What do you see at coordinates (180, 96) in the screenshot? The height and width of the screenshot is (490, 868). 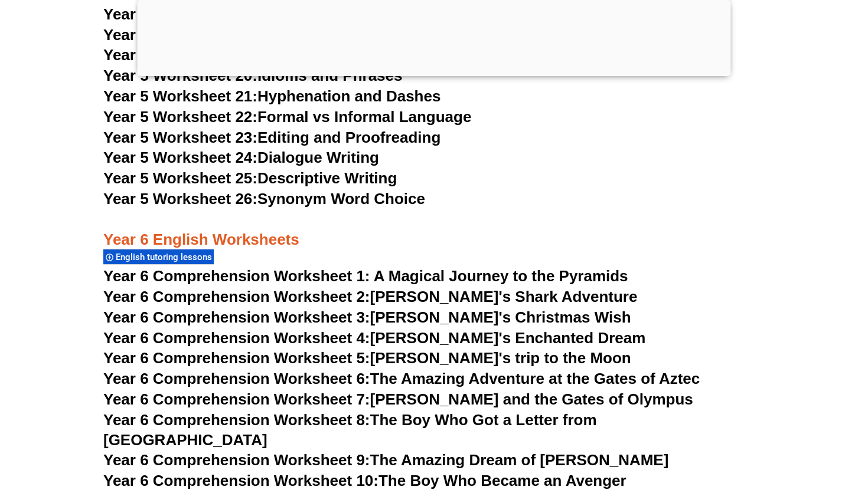 I see `span: Year 5 Worksheet 21:` at bounding box center [180, 96].